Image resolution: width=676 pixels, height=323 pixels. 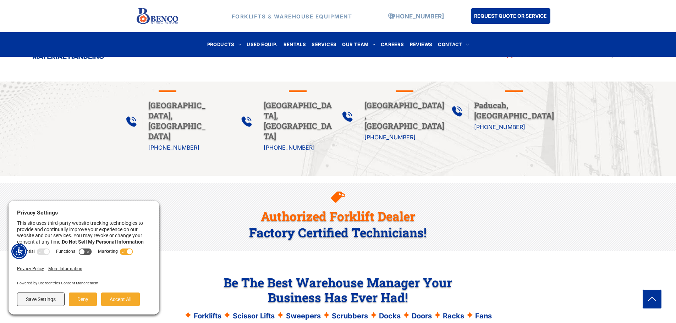 What do you see at coordinates (224, 44) in the screenshot?
I see `a: PRODUCTS` at bounding box center [224, 44].